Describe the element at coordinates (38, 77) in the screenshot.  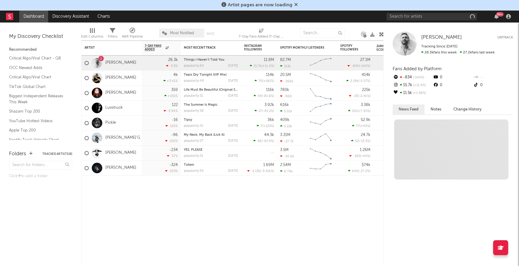
I see `a: Critical Algo/Viral Chart` at that location.